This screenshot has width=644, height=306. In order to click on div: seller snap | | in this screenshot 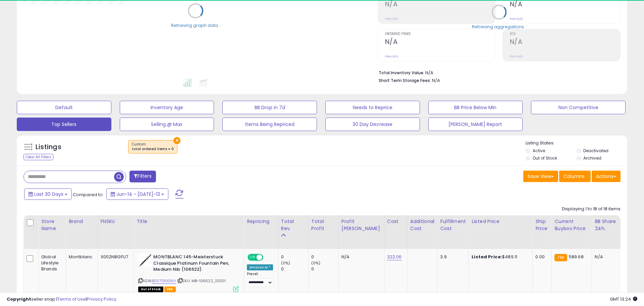, I will do `click(61, 299)`.